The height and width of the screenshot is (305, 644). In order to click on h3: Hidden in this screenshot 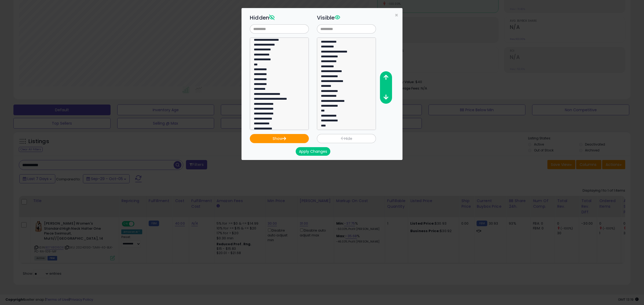, I will do `click(280, 18)`.